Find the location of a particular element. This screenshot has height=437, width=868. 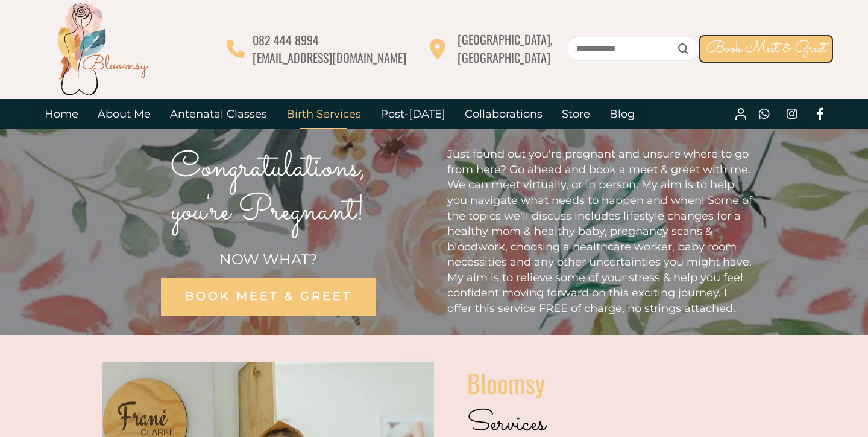

span: BOOK MEET & GREET is located at coordinates (268, 295).